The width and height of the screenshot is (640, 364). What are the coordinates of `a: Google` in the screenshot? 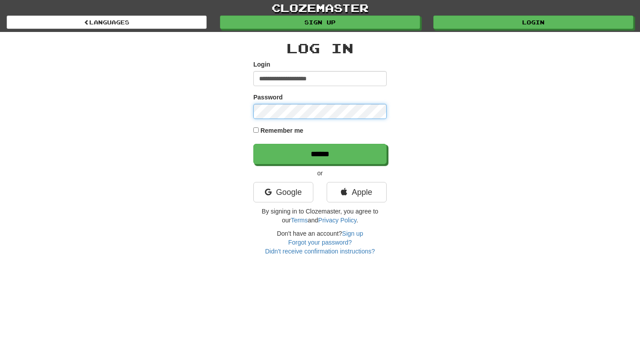 It's located at (283, 192).